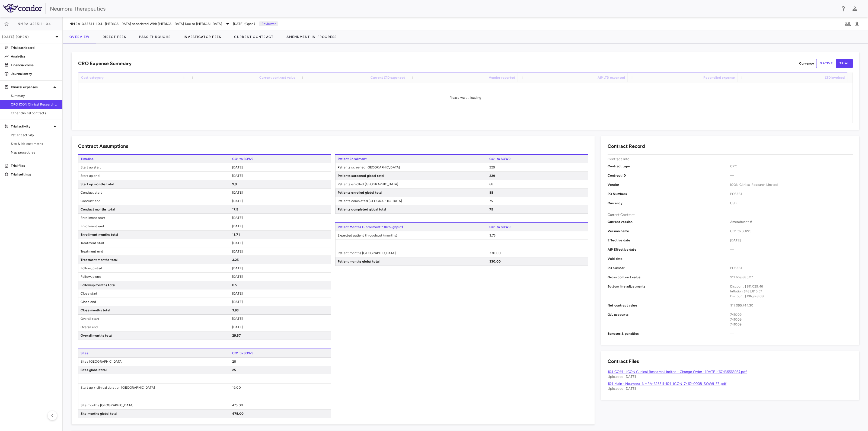 This screenshot has height=431, width=868. I want to click on span: Amendment #1, so click(791, 222).